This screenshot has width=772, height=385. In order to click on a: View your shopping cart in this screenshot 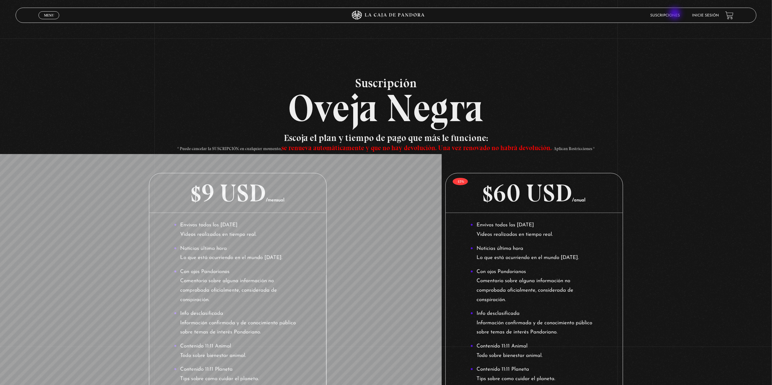, I will do `click(729, 15)`.